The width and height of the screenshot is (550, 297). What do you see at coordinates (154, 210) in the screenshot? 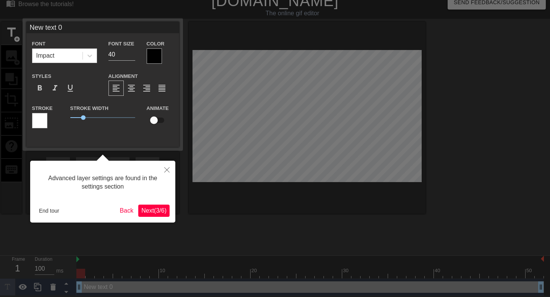
I see `span: Next ( 3 / 6 )` at bounding box center [154, 210].